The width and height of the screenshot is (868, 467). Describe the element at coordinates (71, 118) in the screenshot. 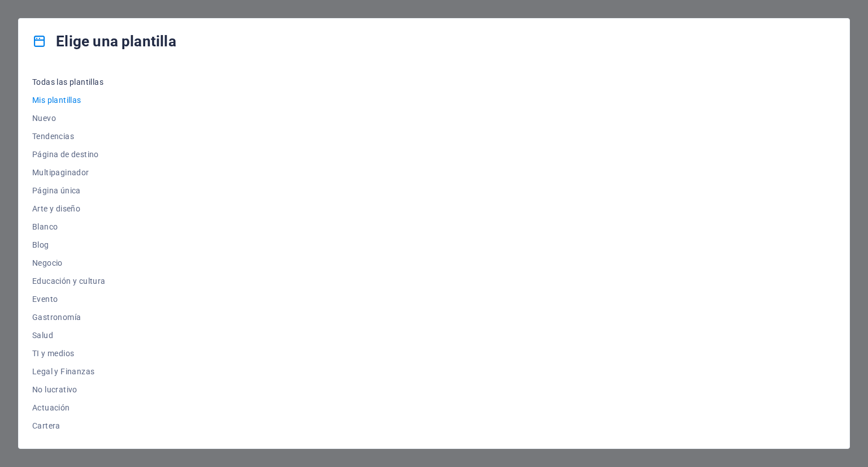

I see `button: Nuevo` at that location.